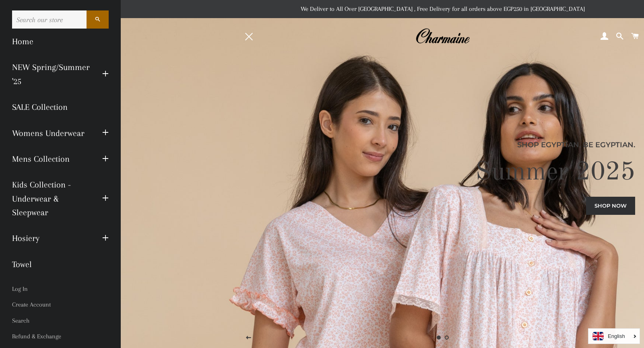 The height and width of the screenshot is (348, 644). I want to click on a: Log In, so click(60, 289).